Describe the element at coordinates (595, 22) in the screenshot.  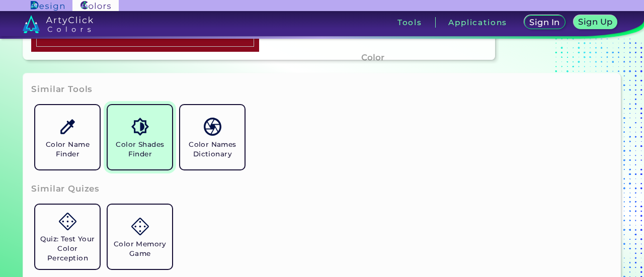
I see `a: Sign Up` at that location.